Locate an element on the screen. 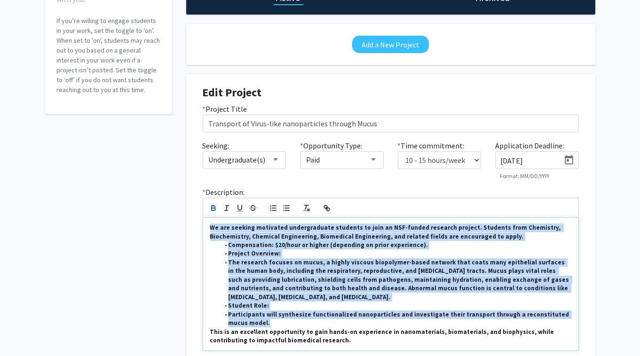 The image size is (640, 356). strong: Project Overview: is located at coordinates (254, 253).